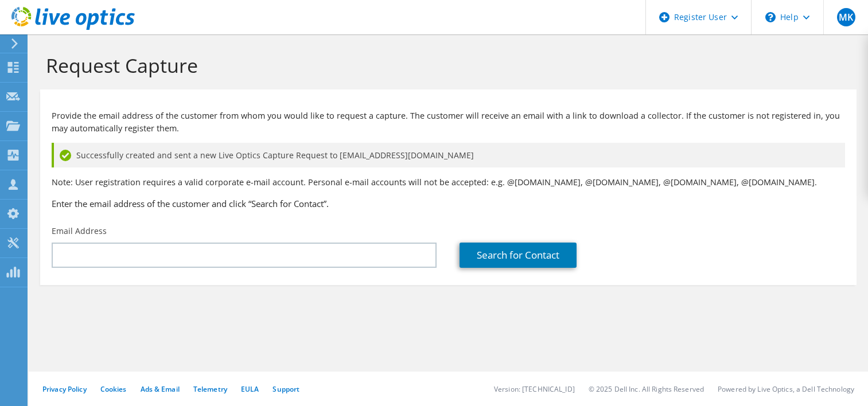 The width and height of the screenshot is (868, 406). Describe the element at coordinates (249, 389) in the screenshot. I see `a: EULA` at that location.